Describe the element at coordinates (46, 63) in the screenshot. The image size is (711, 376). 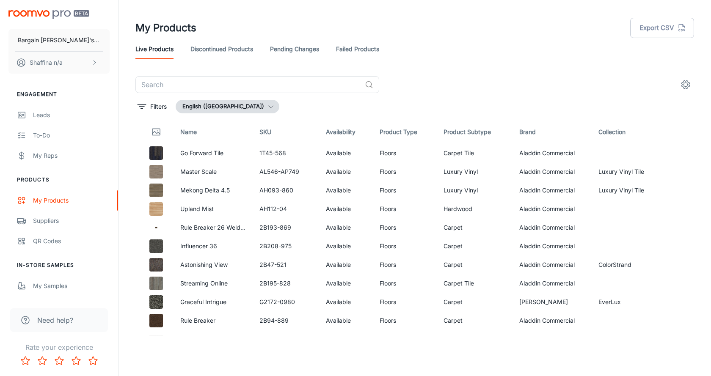
I see `p: Shaffina n/a` at that location.